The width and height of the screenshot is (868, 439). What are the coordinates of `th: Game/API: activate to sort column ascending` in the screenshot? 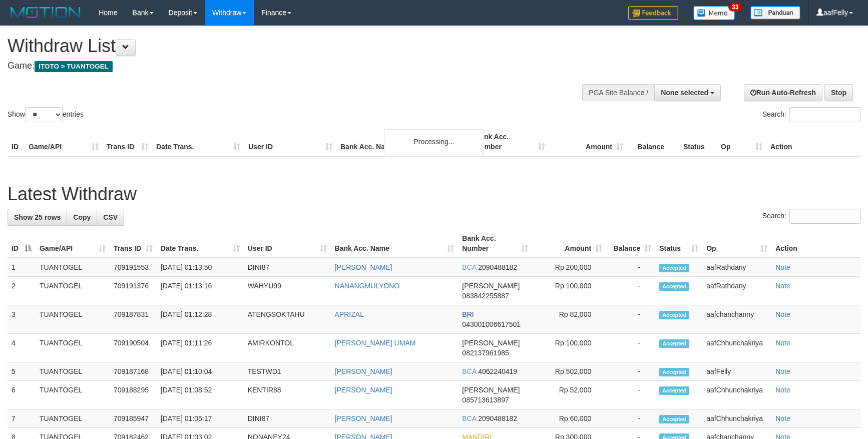 It's located at (73, 243).